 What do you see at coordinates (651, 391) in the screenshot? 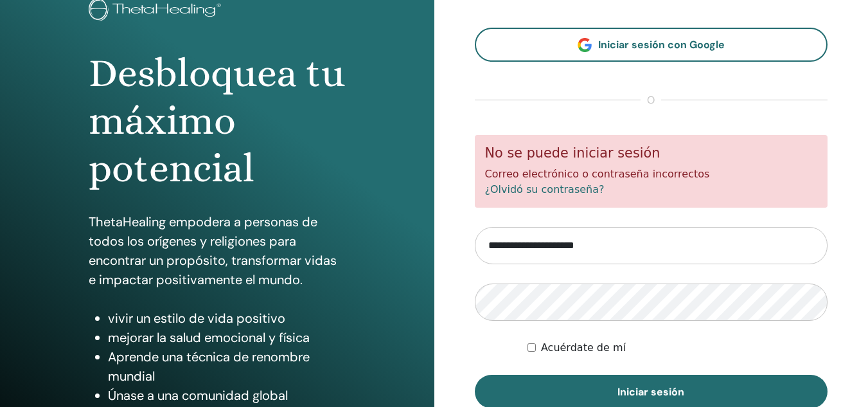
I see `font: Iniciar sesión` at bounding box center [651, 391].